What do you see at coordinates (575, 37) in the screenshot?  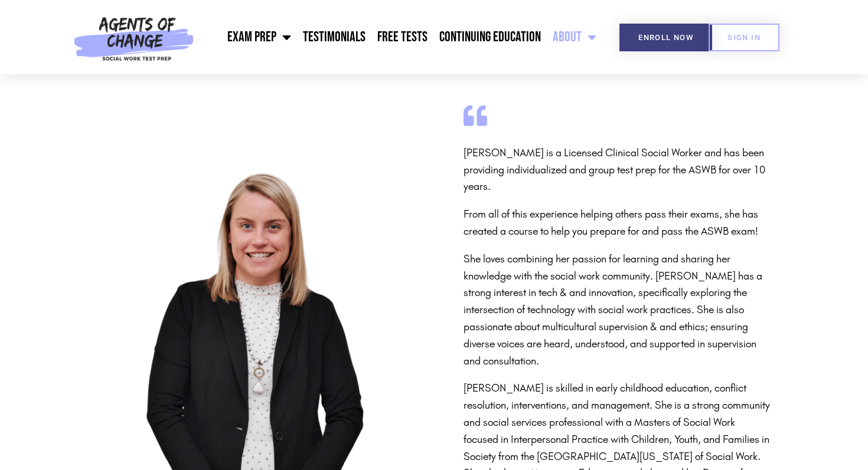 I see `a: About` at bounding box center [575, 37].